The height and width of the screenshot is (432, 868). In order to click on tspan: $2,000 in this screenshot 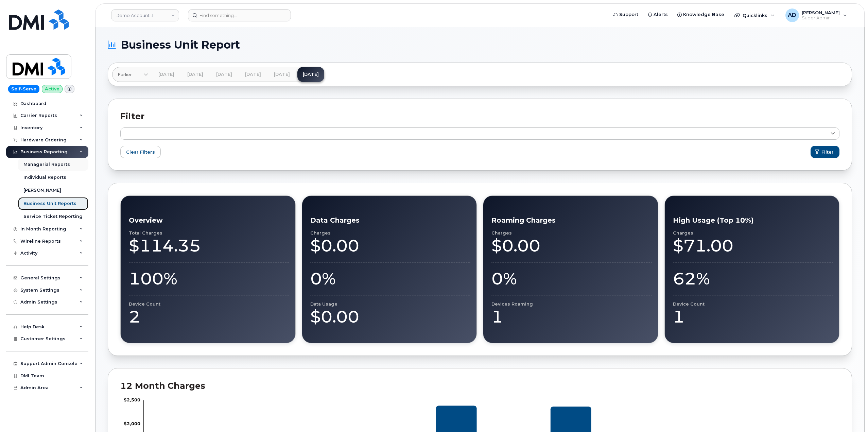, I will do `click(132, 423)`.